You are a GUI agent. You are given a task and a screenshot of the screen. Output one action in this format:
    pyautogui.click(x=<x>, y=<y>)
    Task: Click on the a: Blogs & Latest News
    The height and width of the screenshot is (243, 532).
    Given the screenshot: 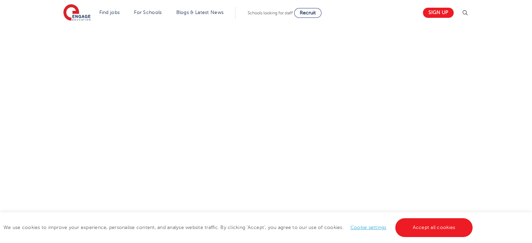 What is the action you would take?
    pyautogui.click(x=200, y=12)
    